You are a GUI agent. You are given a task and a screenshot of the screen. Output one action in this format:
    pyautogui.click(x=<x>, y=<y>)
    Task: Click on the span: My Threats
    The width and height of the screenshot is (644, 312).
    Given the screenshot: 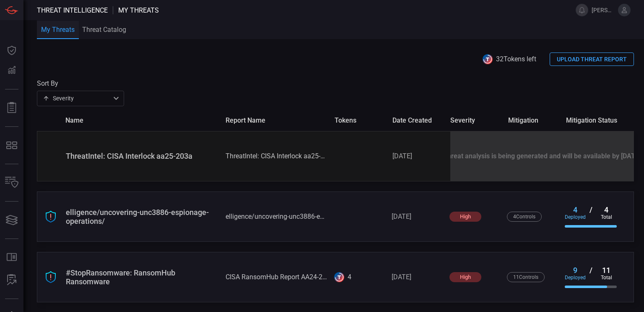 What is the action you would take?
    pyautogui.click(x=138, y=10)
    